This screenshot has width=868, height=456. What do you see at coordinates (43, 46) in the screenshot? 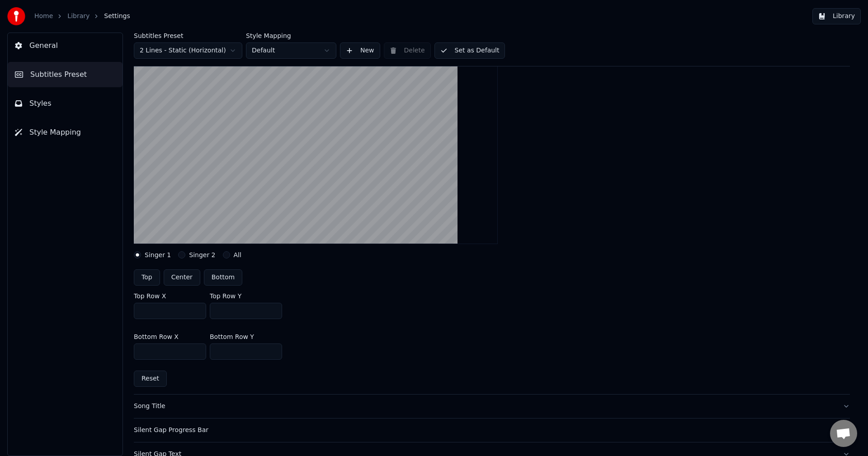
I see `span: General` at bounding box center [43, 46].